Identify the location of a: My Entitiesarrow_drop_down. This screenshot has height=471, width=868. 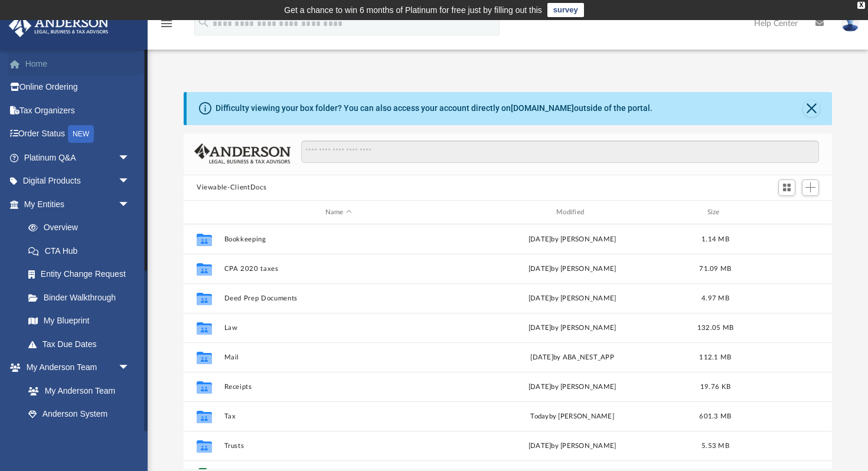
(78, 205).